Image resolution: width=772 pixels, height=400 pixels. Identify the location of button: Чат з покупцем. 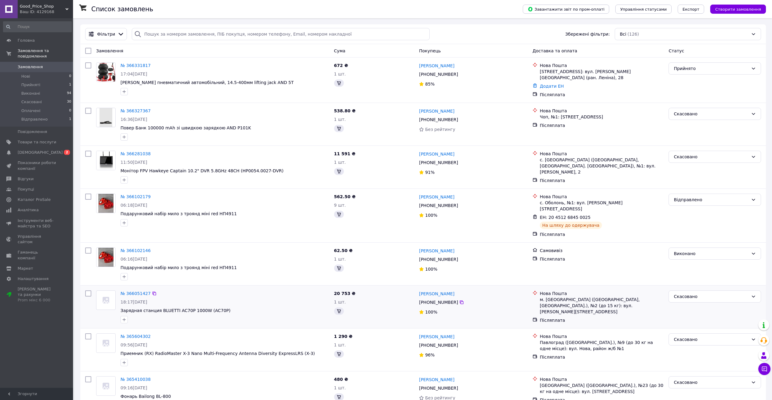
(765, 369).